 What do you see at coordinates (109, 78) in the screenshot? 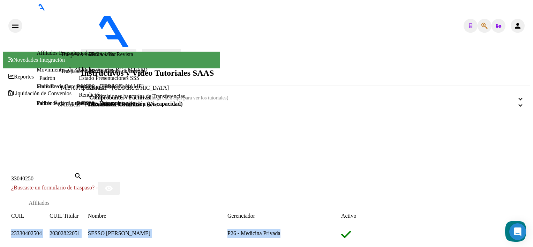
I see `a: Estado Presentaciones SSS` at bounding box center [109, 78].